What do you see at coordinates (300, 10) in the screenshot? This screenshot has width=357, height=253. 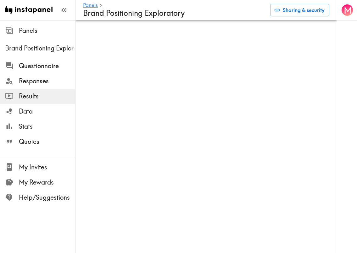 I see `button: Sharing & security` at bounding box center [300, 10].